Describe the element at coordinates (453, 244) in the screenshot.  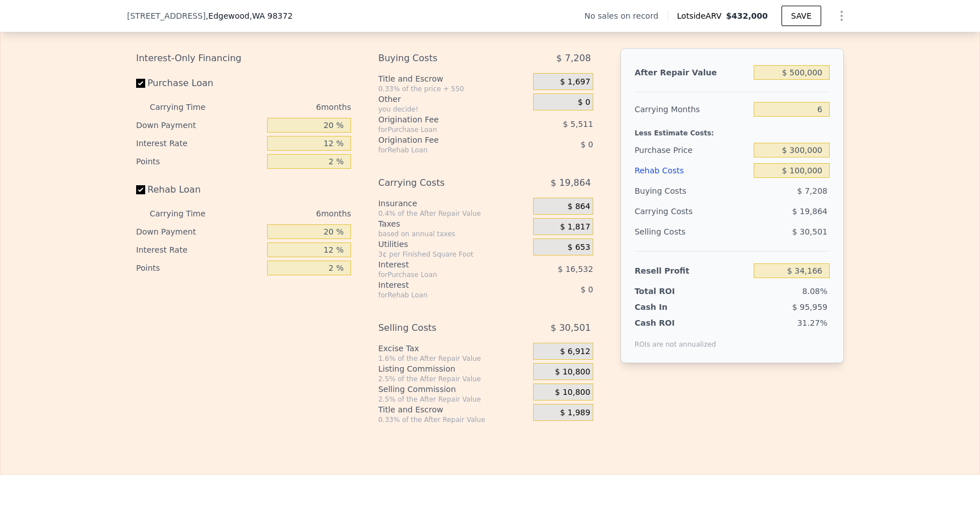
I see `div: Utilities` at that location.